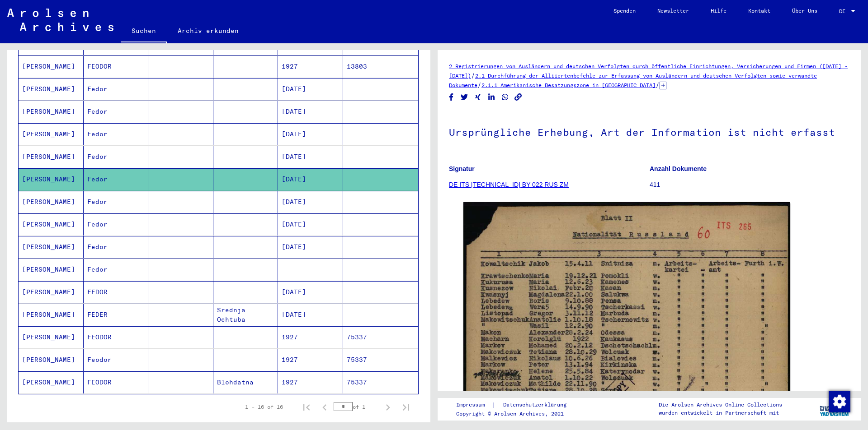  Describe the element at coordinates (478, 97) in the screenshot. I see `button: Share on Xing` at that location.